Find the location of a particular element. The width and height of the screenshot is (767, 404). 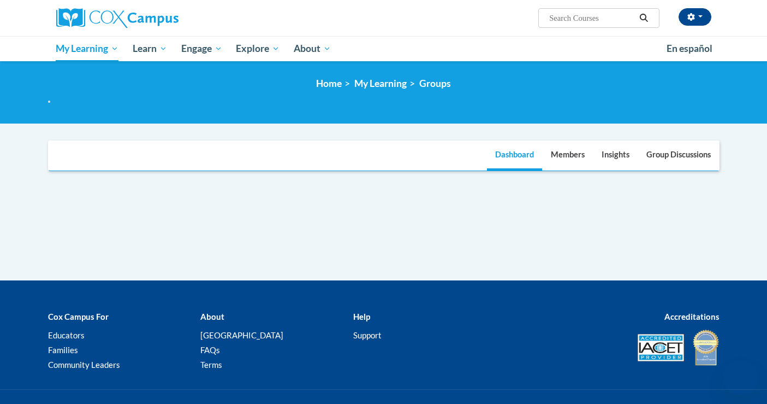

span: Explore is located at coordinates (258, 49).